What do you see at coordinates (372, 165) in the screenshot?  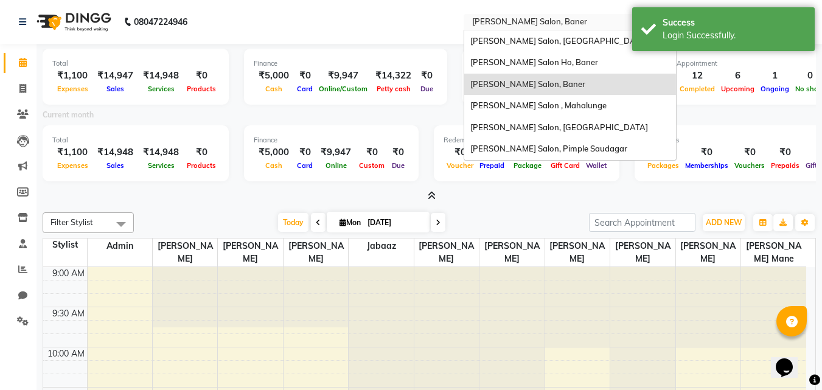 I see `span: Custom` at bounding box center [372, 165].